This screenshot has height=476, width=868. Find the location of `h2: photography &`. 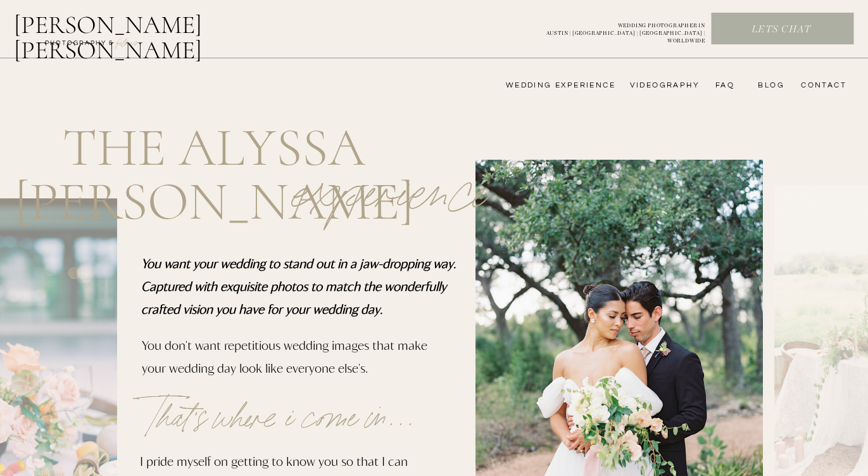

h2: photography & is located at coordinates (79, 47).